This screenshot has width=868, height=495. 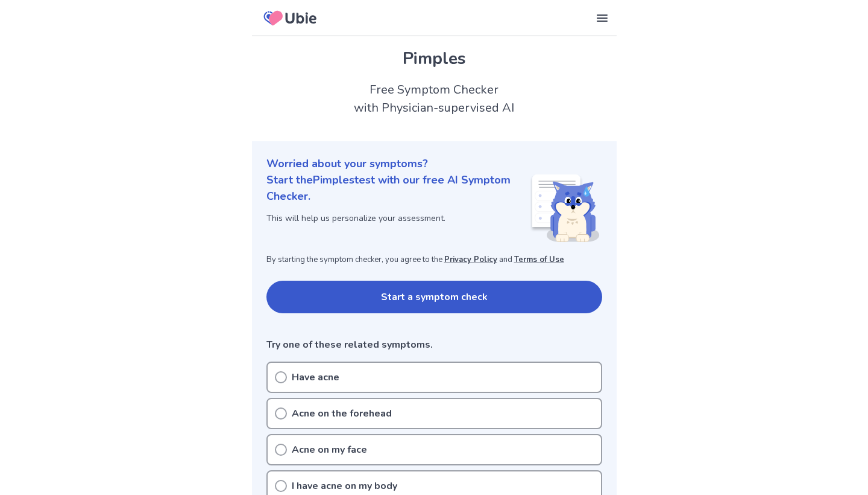 What do you see at coordinates (434, 260) in the screenshot?
I see `p: By starting the symptom checker, you agree to the and` at bounding box center [434, 260].